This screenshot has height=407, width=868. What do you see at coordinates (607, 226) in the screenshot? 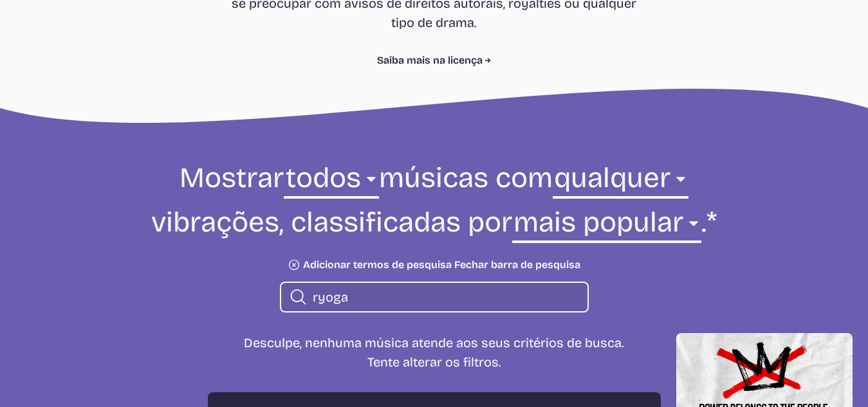
I see `select: classificação` at bounding box center [607, 226].